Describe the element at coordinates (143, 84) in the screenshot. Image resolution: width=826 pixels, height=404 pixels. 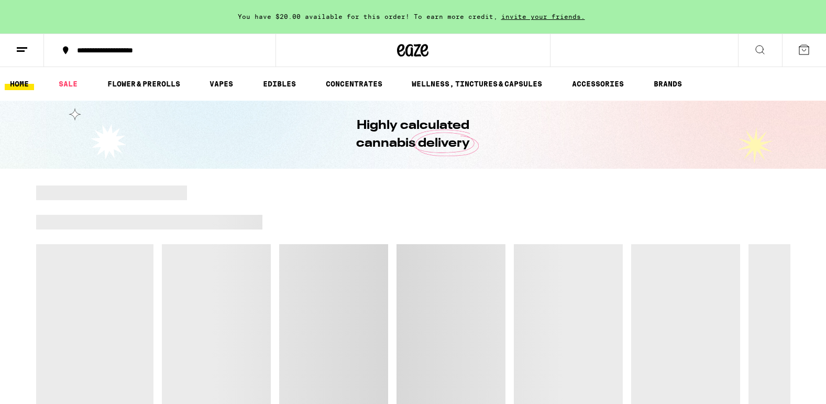
I see `a: FLOWER & PREROLLS` at that location.